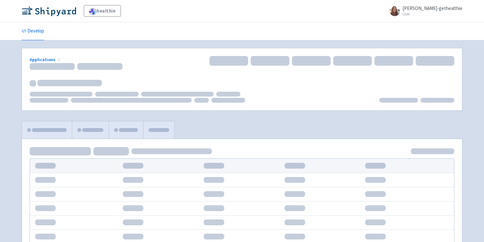 The image size is (484, 242). I want to click on img: Shipyard logo, so click(49, 11).